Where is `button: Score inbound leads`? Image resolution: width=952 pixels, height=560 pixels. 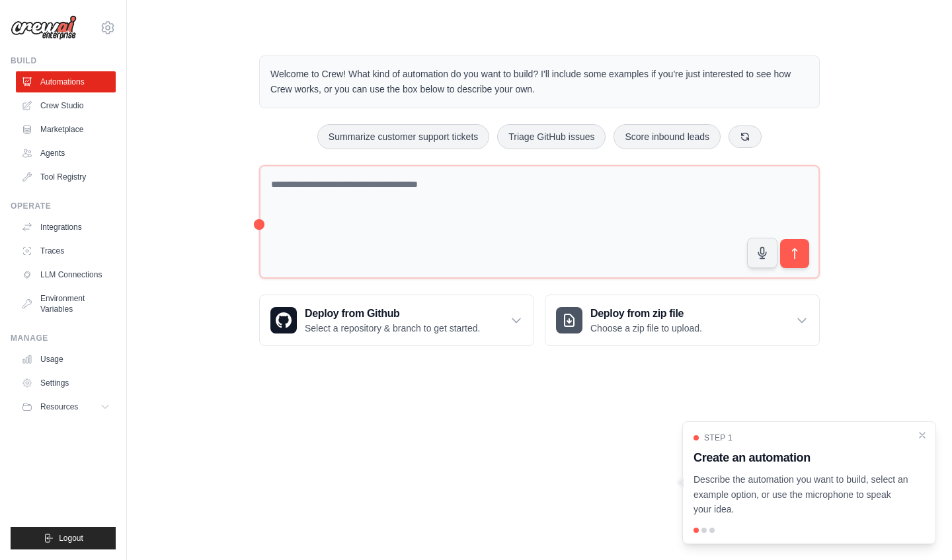
button: Score inbound leads is located at coordinates (667, 136).